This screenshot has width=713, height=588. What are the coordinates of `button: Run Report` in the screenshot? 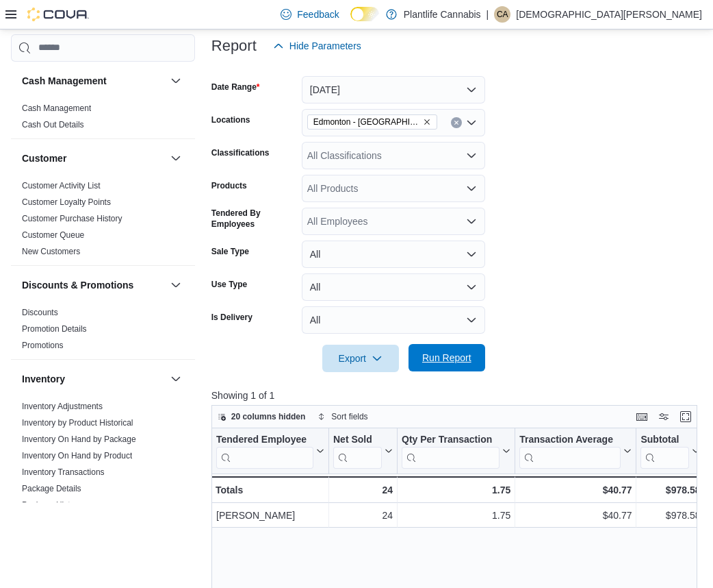 It's located at (447, 357).